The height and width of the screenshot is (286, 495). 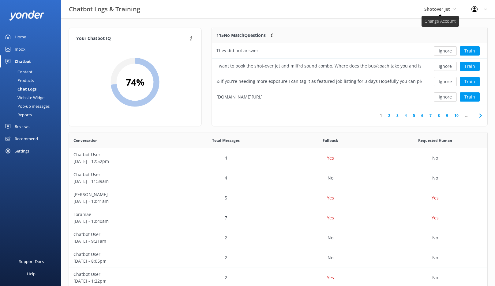 I want to click on div: Reviews, so click(x=22, y=126).